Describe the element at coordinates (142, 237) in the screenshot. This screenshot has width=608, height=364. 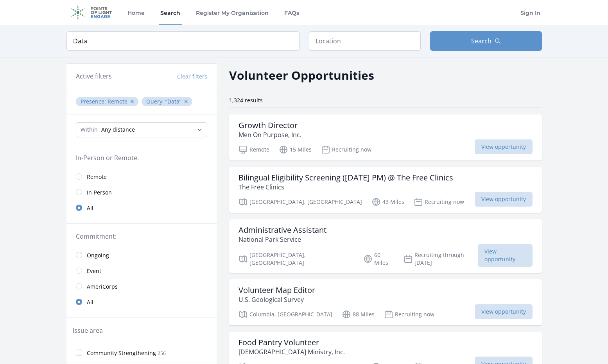
I see `legend: Commitment:` at that location.